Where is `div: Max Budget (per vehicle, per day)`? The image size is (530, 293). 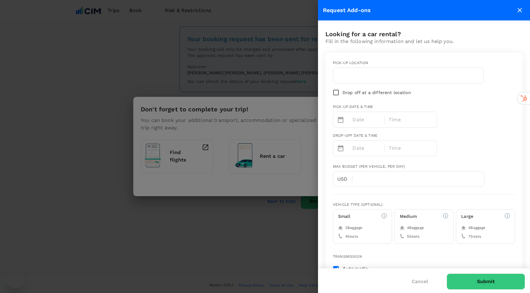
div: Max Budget (per vehicle, per day) is located at coordinates (408, 167).